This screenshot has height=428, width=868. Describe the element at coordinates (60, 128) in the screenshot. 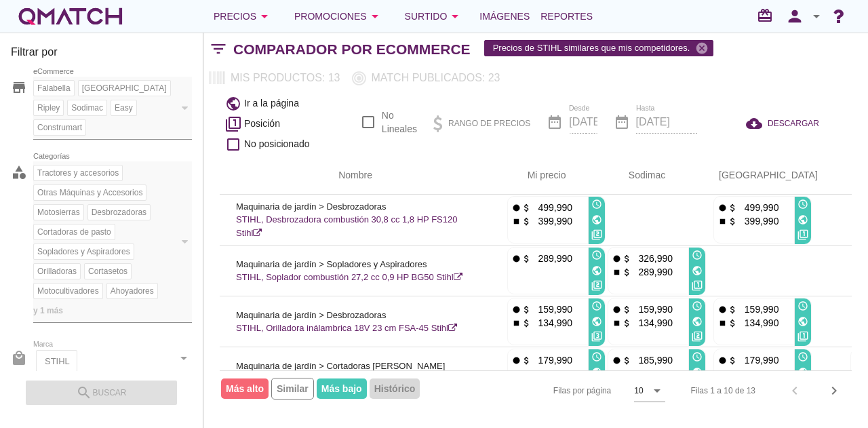

I see `span: Construmart` at that location.